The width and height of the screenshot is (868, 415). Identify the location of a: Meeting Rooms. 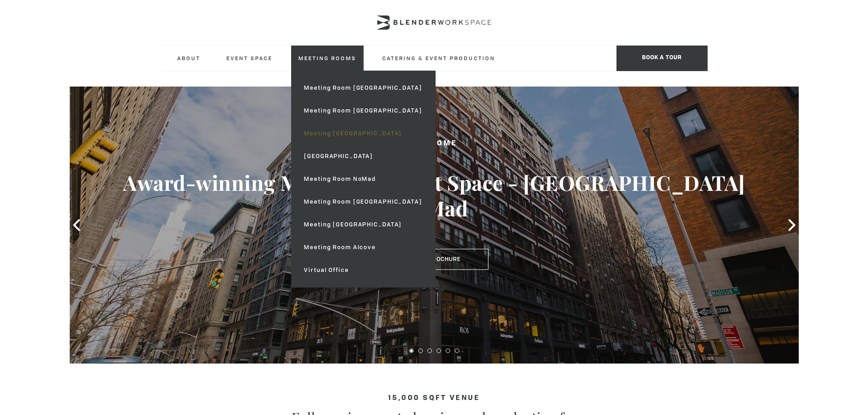
(327, 58).